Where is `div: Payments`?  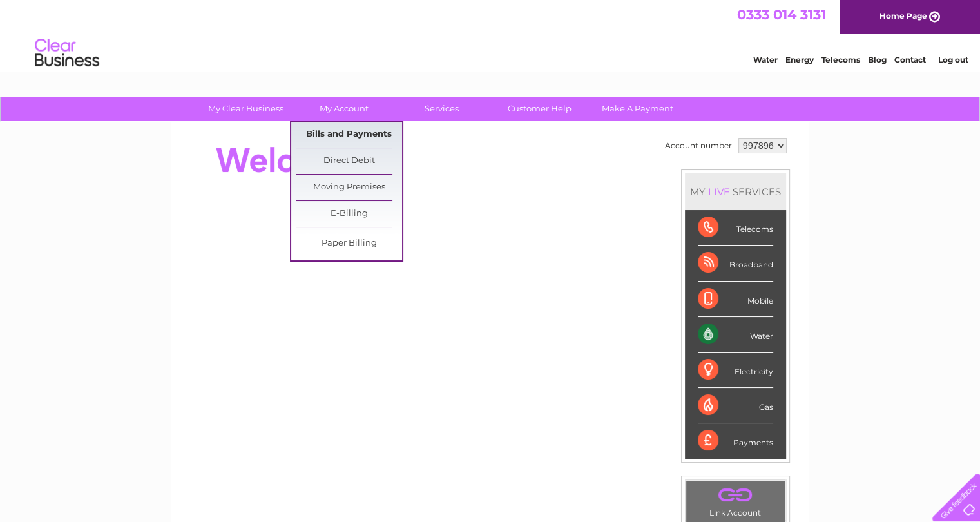 div: Payments is located at coordinates (735, 441).